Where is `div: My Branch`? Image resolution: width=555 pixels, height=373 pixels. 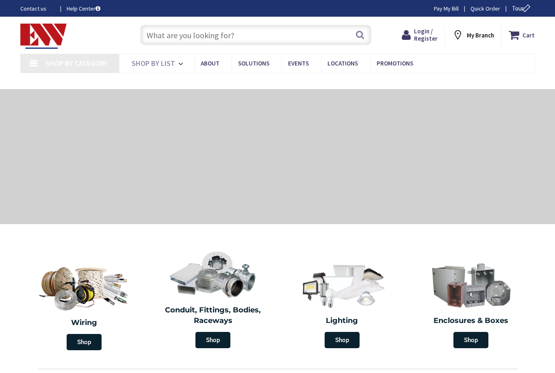
div: My Branch is located at coordinates (473, 35).